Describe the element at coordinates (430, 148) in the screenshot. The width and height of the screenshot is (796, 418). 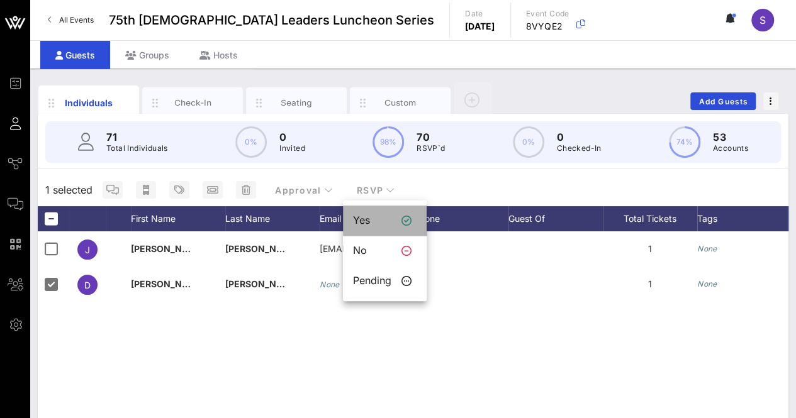
I see `p: RSVP`d` at that location.